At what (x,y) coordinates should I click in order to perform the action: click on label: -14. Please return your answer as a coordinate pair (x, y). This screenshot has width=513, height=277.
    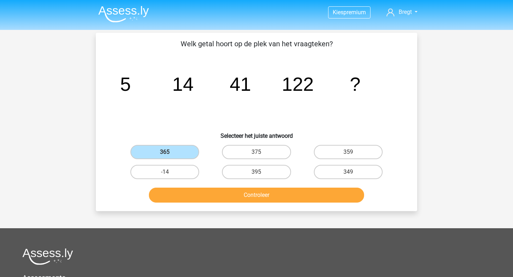
    Looking at the image, I should click on (165, 172).